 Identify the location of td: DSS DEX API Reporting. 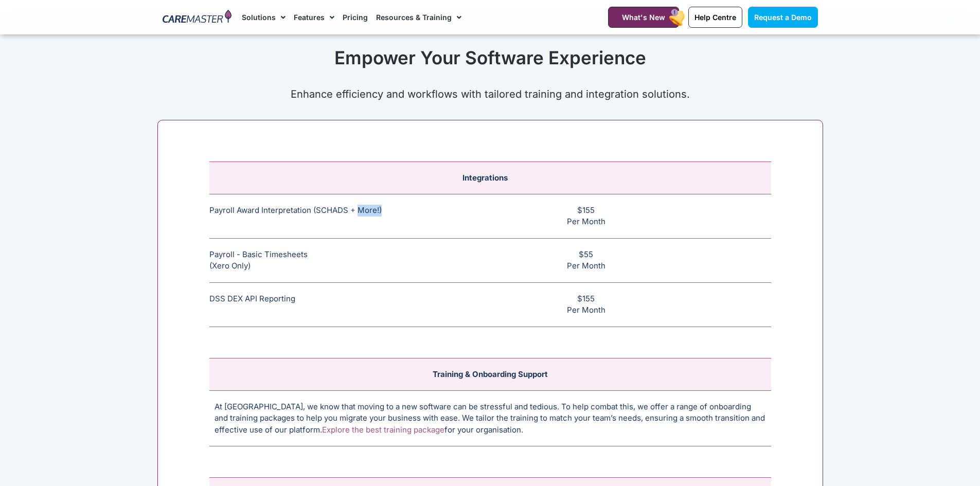
(310, 305).